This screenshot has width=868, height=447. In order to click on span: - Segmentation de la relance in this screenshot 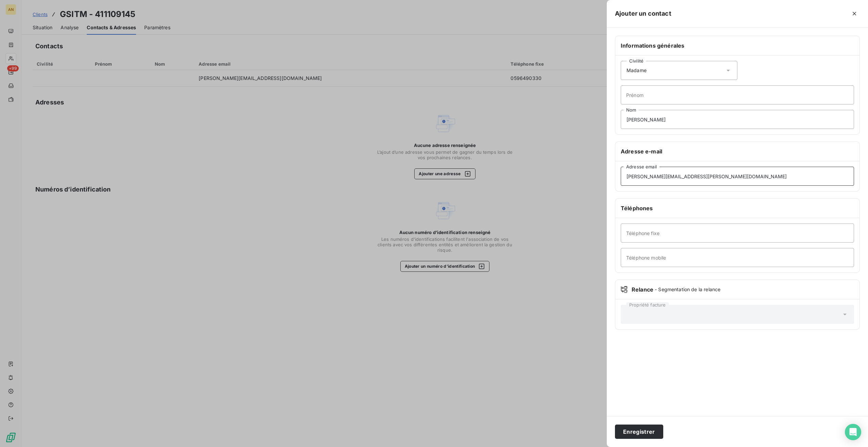, I will do `click(687, 290)`.